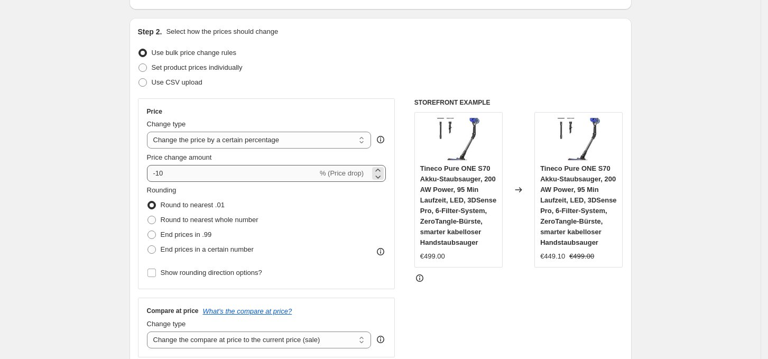 The width and height of the screenshot is (768, 359). I want to click on p: Select how the prices should change, so click(222, 32).